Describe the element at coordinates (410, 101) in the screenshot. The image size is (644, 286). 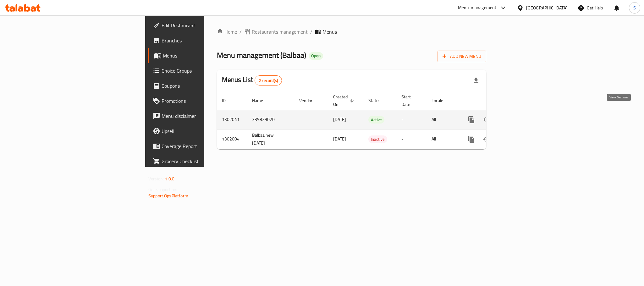
I see `span: Start Date` at that location.